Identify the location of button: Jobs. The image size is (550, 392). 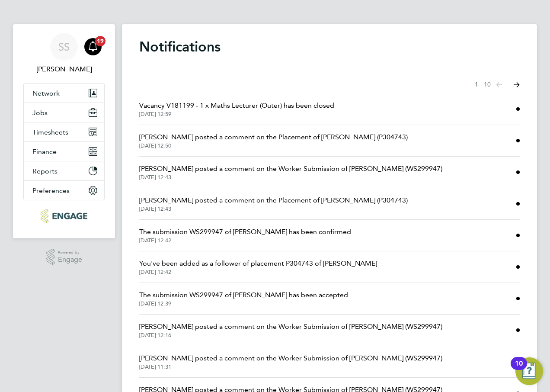
(64, 112).